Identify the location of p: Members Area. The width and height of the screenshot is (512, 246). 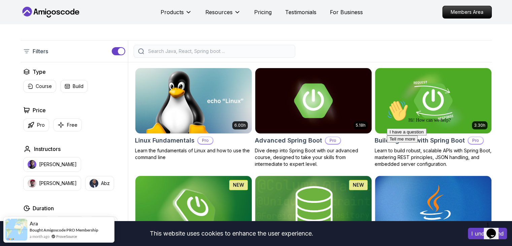
(467, 12).